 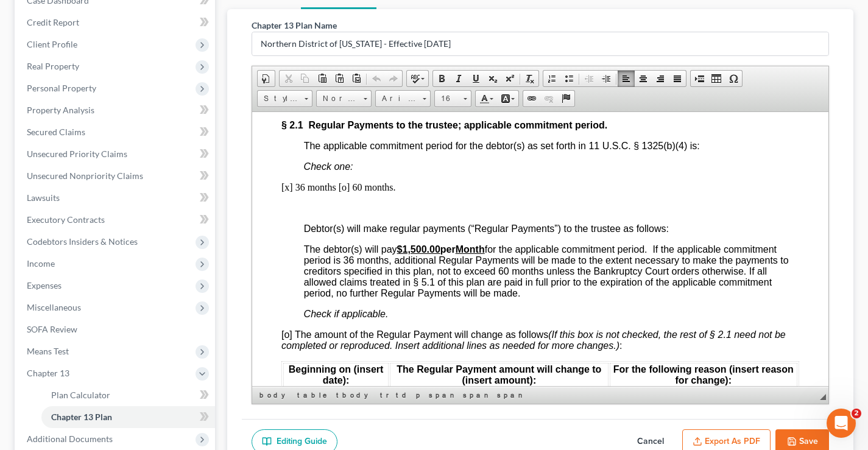 What do you see at coordinates (54, 306) in the screenshot?
I see `span: Miscellaneous` at bounding box center [54, 306].